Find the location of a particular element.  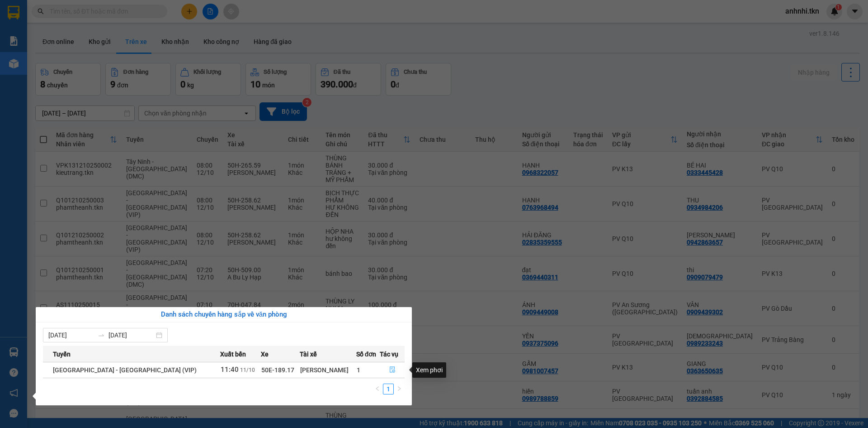

span: right is located at coordinates (399, 388).